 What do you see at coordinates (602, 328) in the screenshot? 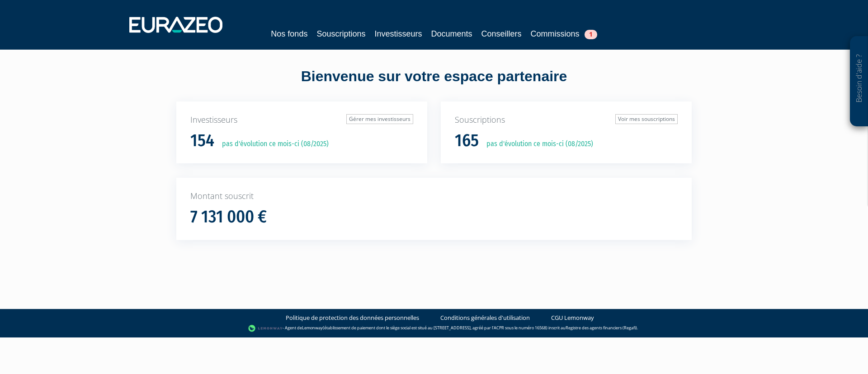
I see `a: Registre des agents financiers (Regafi)` at bounding box center [602, 328].